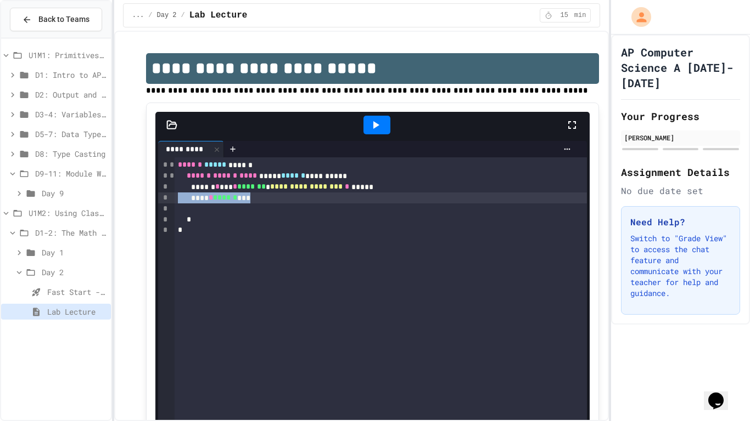 The height and width of the screenshot is (421, 750). Describe the element at coordinates (680, 222) in the screenshot. I see `h3: Need Help?` at that location.